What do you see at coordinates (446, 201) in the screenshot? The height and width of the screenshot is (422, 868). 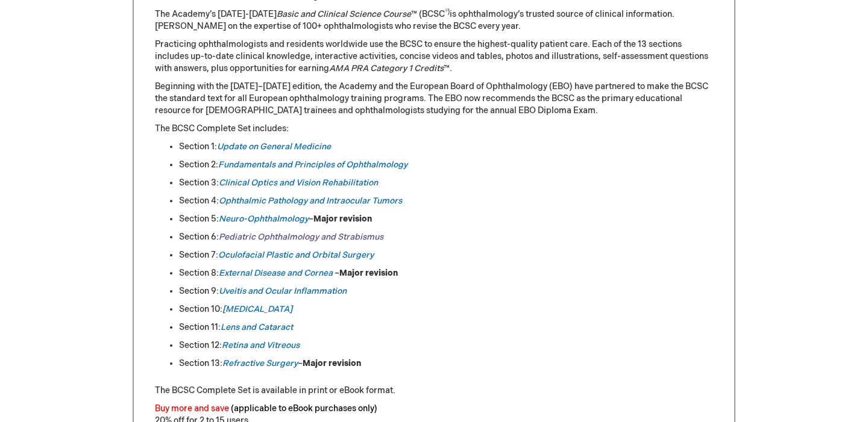 I see `li: Section 4:` at bounding box center [446, 201].